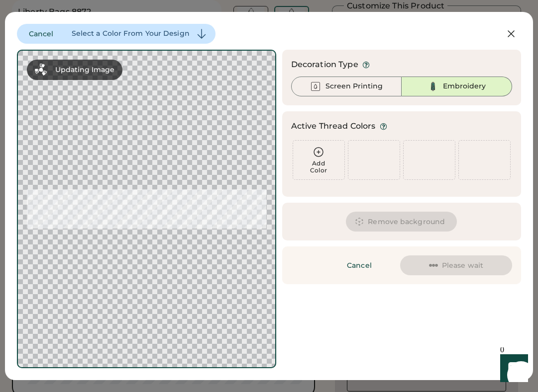 The height and width of the screenshot is (392, 538). I want to click on div: Add Color, so click(319, 167).